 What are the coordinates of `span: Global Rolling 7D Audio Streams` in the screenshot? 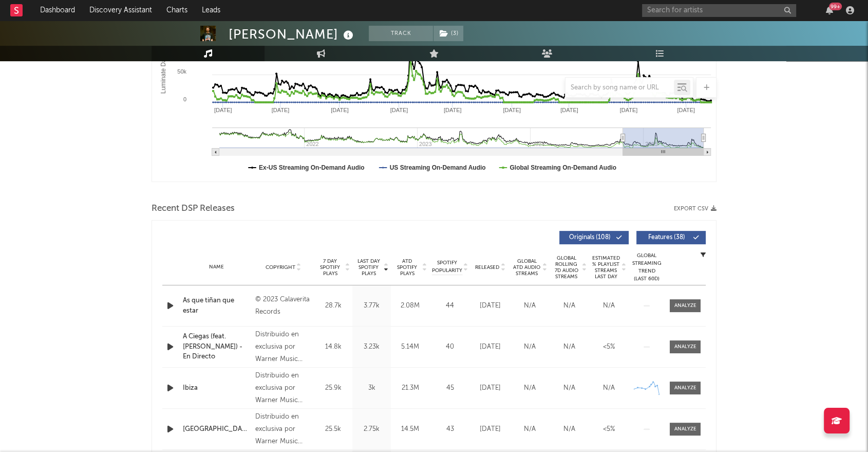 It's located at (566, 267).